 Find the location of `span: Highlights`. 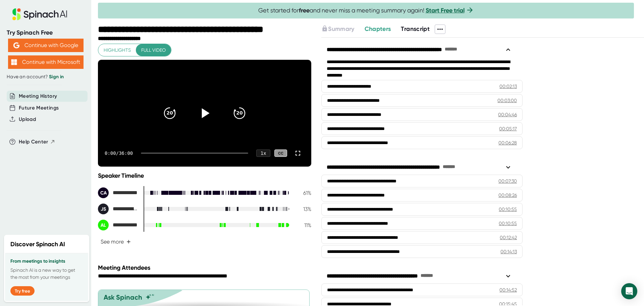

span: Highlights is located at coordinates (117, 50).